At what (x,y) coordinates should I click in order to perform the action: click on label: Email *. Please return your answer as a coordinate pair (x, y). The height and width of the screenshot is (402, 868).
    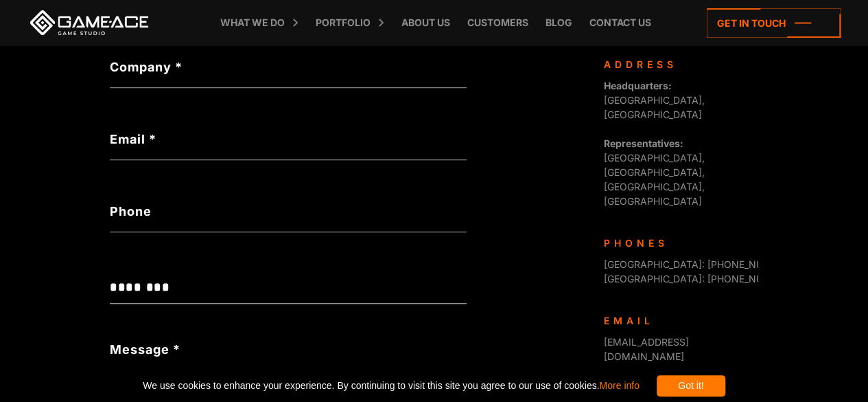
    Looking at the image, I should click on (288, 138).